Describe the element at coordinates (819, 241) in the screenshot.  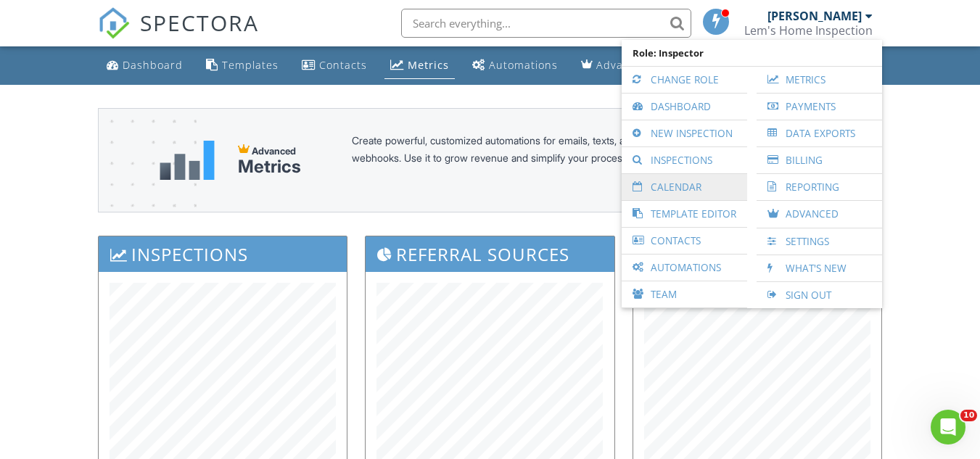
I see `a: Settings` at that location.